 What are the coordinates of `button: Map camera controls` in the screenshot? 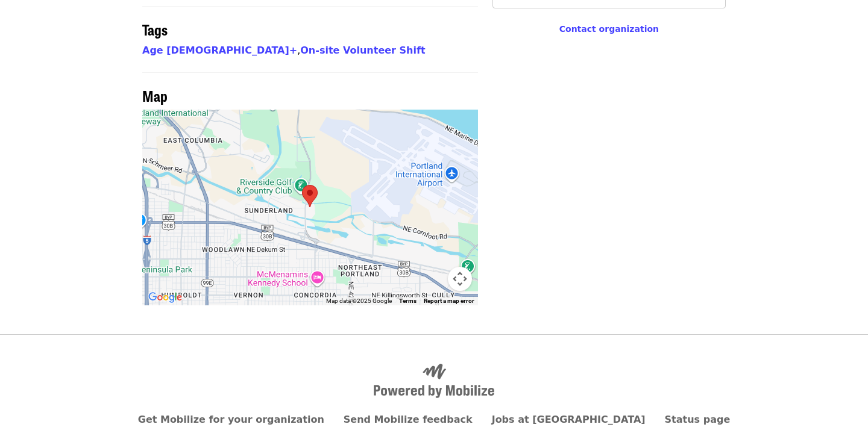 It's located at (460, 279).